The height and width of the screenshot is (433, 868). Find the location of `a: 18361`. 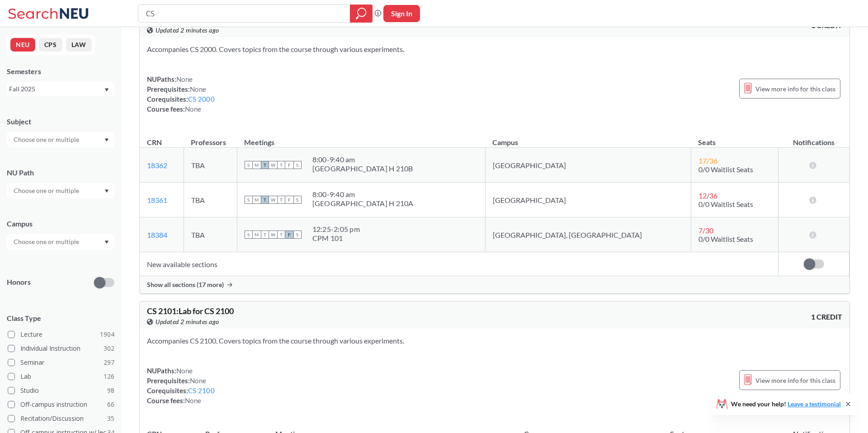

a: 18361 is located at coordinates (157, 200).